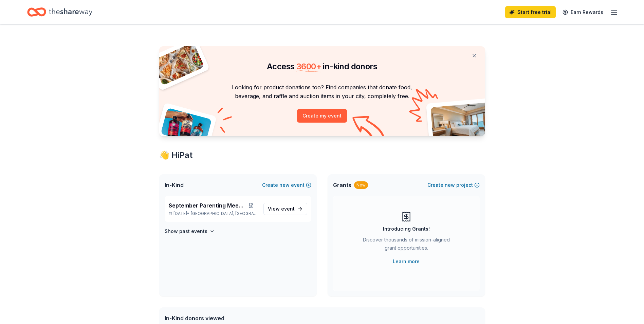  What do you see at coordinates (288, 208) in the screenshot?
I see `span: event` at bounding box center [288, 208].